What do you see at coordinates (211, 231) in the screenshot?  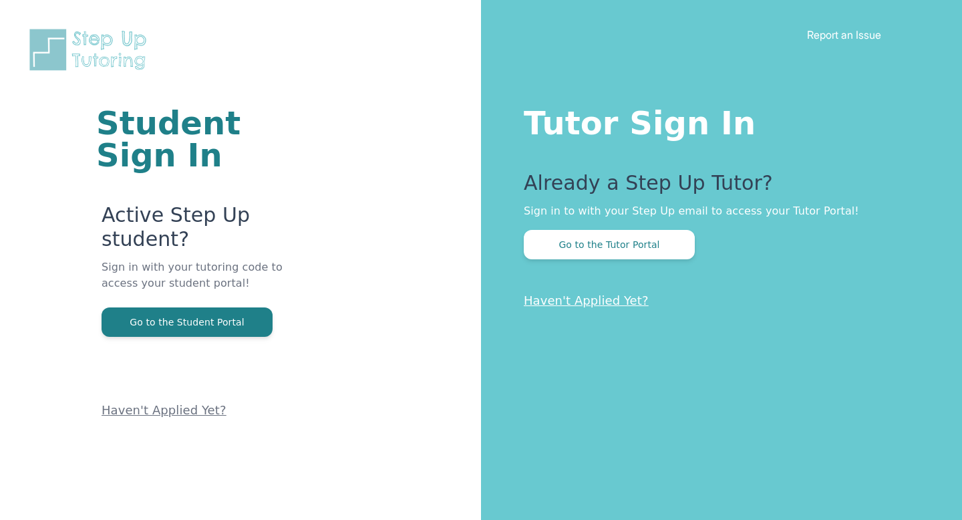 I see `p: Active Step Up student?` at bounding box center [211, 231].